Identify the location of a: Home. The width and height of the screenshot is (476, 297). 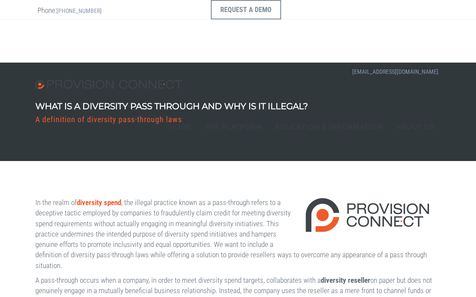
(180, 126).